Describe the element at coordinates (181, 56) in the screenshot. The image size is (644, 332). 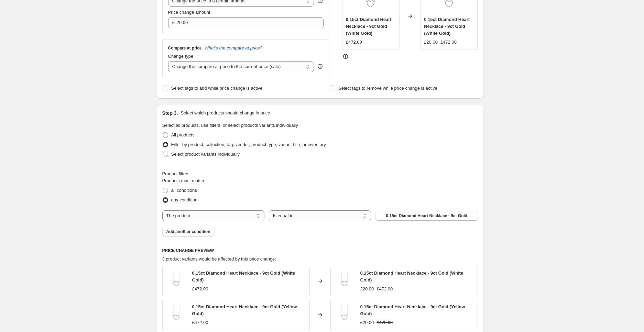
I see `span: Change type` at that location.